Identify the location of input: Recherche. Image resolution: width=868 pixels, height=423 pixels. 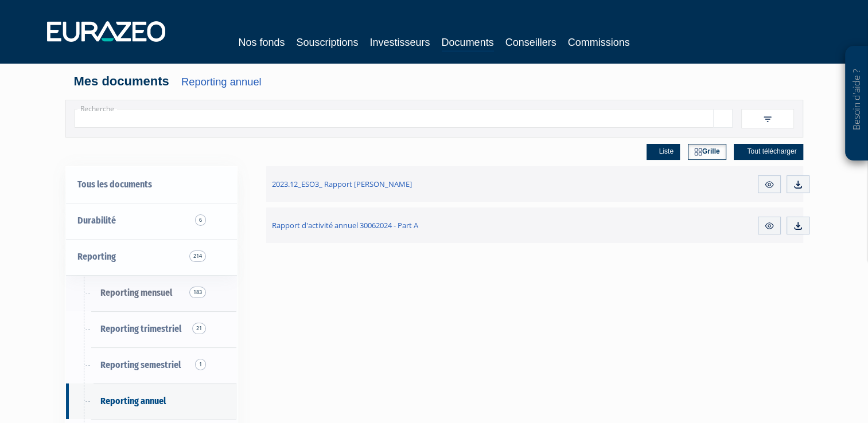
(394, 118).